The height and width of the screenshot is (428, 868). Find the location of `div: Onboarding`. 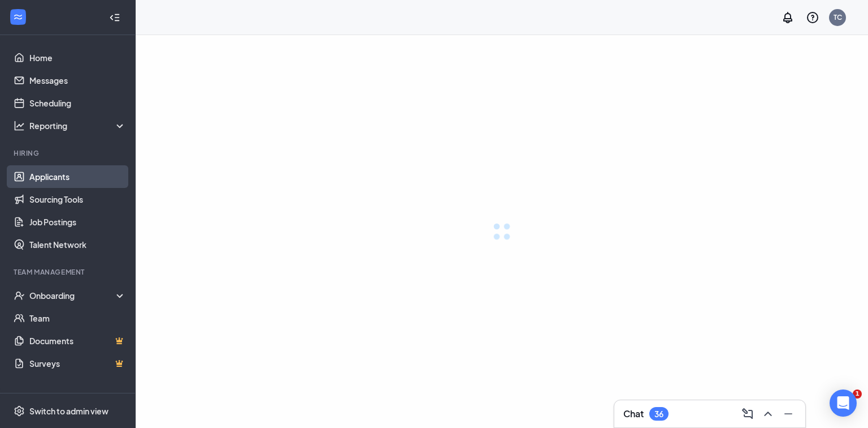

div: Onboarding is located at coordinates (78, 295).